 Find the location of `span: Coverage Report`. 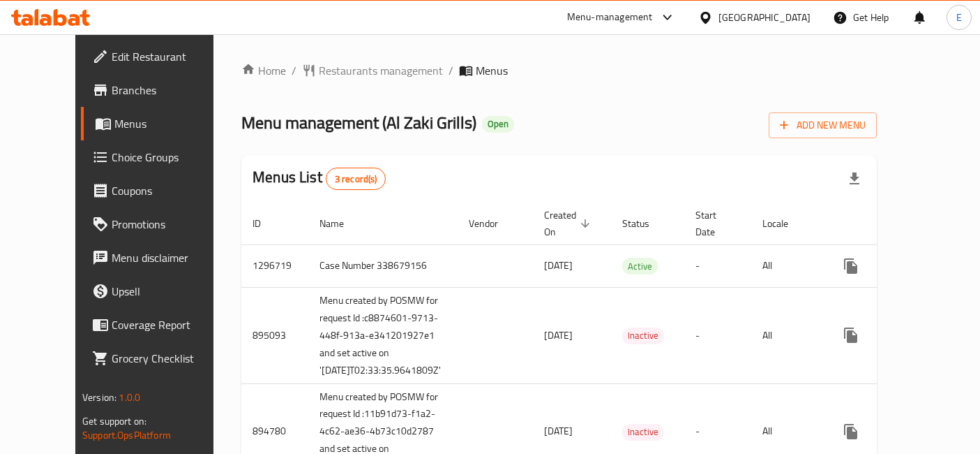

span: Coverage Report is located at coordinates (169, 324).